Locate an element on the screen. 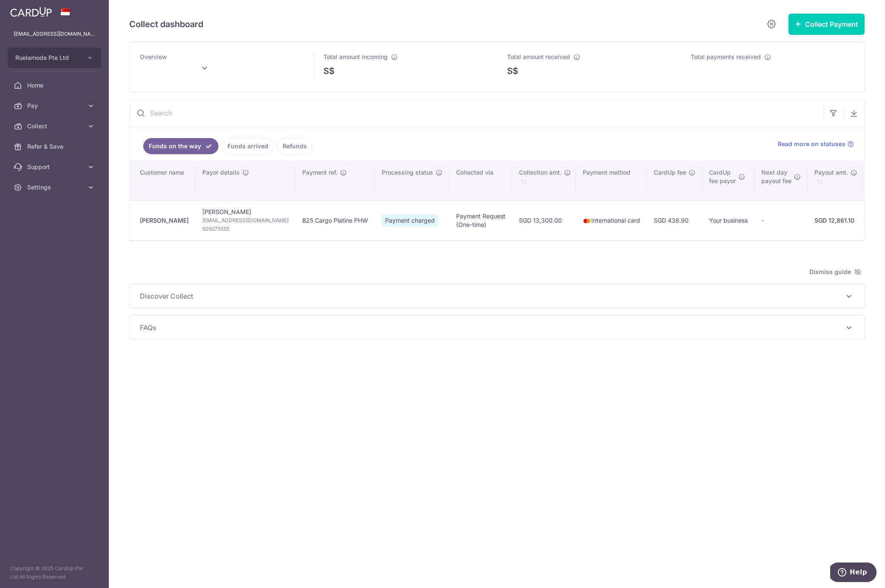  th: Payout amt. : activate to sort column ascending is located at coordinates (835, 181).